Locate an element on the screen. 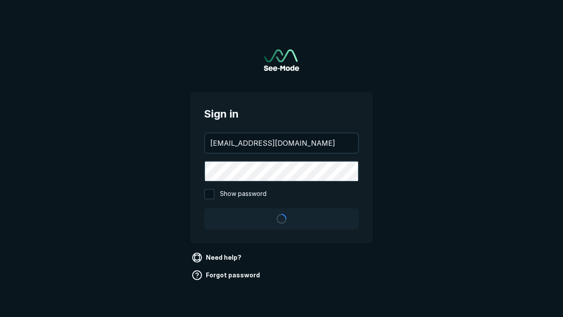  a: Go to sign in is located at coordinates (281, 60).